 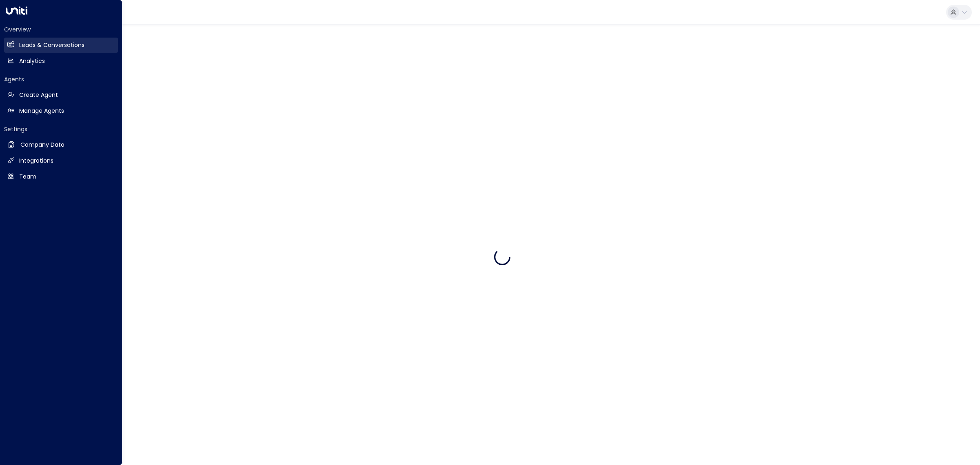 I want to click on h2: Integrations, so click(x=36, y=161).